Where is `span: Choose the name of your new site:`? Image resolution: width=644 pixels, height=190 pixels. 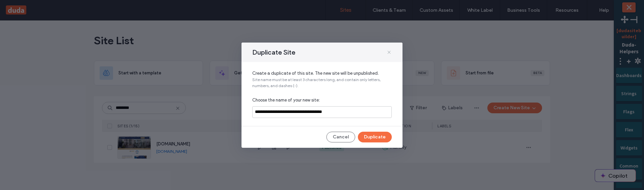
span: Choose the name of your new site: is located at coordinates (322, 100).